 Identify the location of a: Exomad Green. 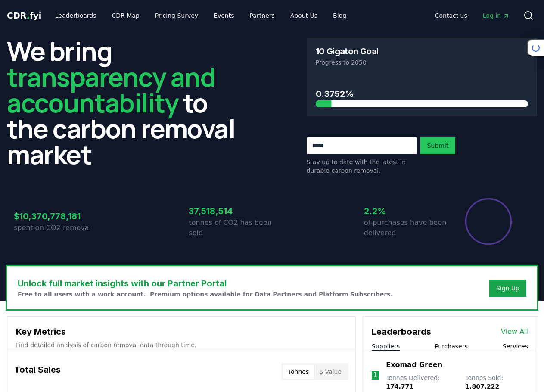
(414, 365).